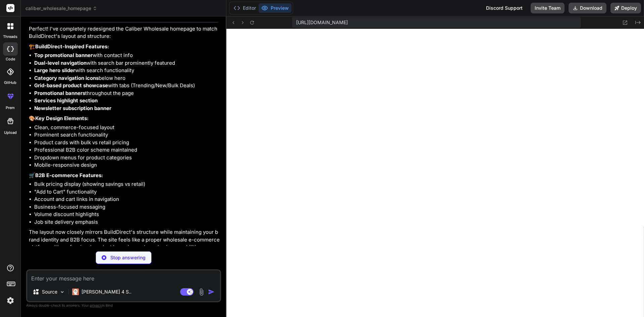 Image resolution: width=644 pixels, height=317 pixels. Describe the element at coordinates (127, 222) in the screenshot. I see `li: Job site delivery emphasis` at that location.